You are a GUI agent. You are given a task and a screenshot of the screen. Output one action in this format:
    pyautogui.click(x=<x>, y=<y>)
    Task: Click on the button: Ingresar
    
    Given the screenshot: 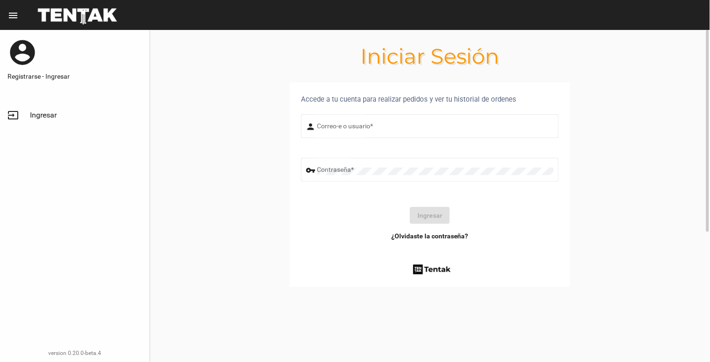 What is the action you would take?
    pyautogui.click(x=430, y=215)
    